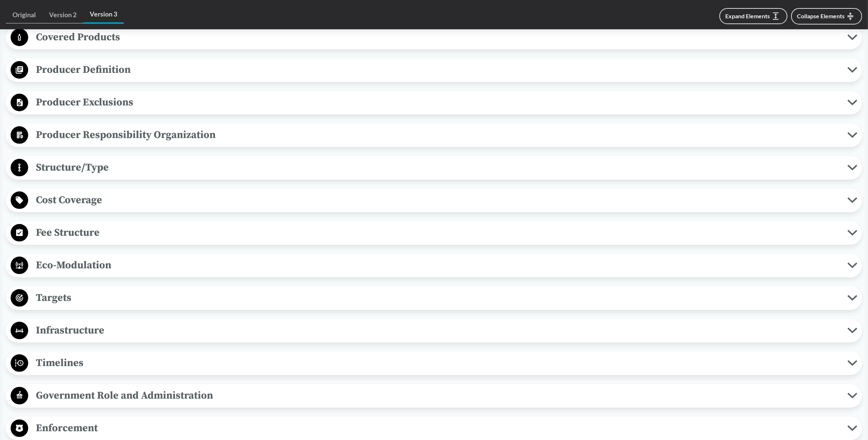  I want to click on button: Targets, so click(434, 298).